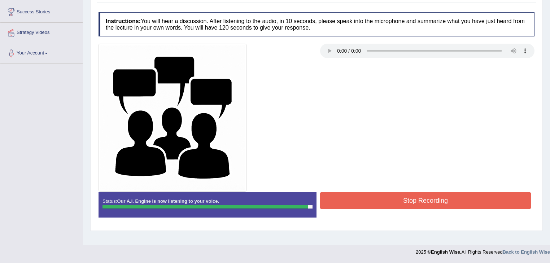 Image resolution: width=550 pixels, height=263 pixels. I want to click on a: Success Stories, so click(42, 11).